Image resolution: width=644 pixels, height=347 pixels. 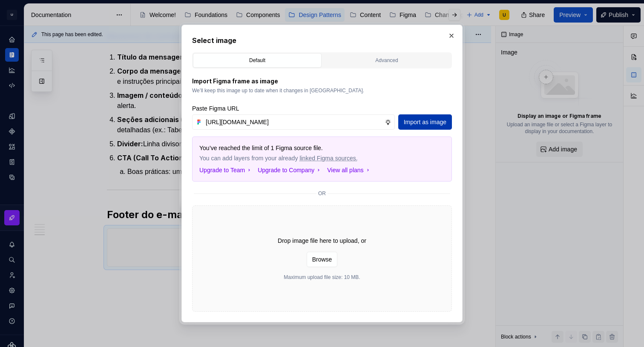 What do you see at coordinates (226, 170) in the screenshot?
I see `button: Upgrade to Team` at bounding box center [226, 170].